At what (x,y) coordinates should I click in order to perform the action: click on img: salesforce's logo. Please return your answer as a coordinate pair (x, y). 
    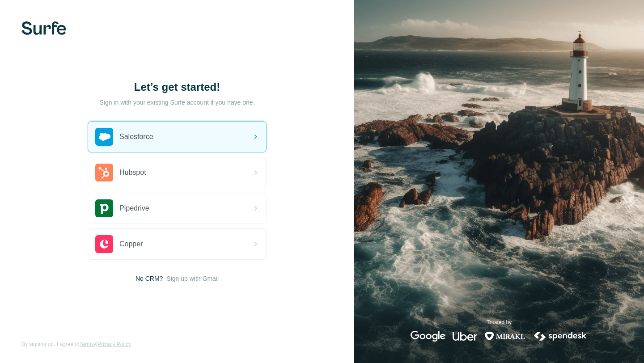
    Looking at the image, I should click on (104, 137).